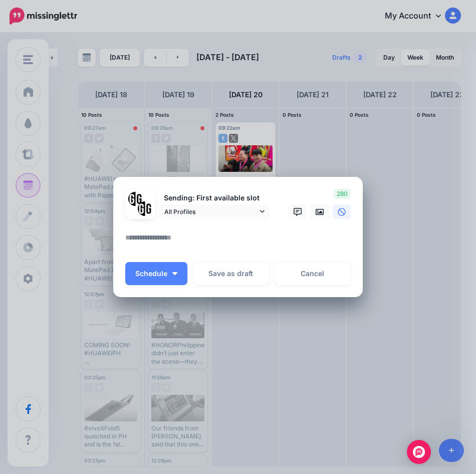  Describe the element at coordinates (214, 211) in the screenshot. I see `a: All Profiles` at that location.